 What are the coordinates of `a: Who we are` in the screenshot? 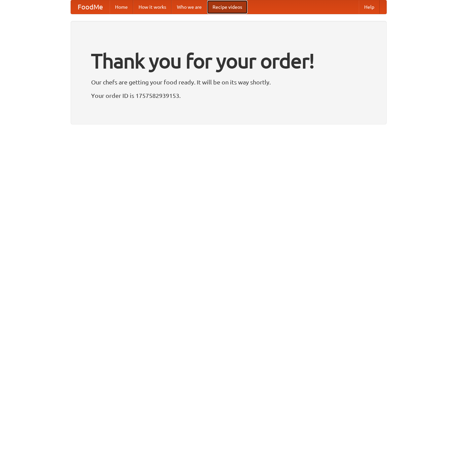 It's located at (189, 7).